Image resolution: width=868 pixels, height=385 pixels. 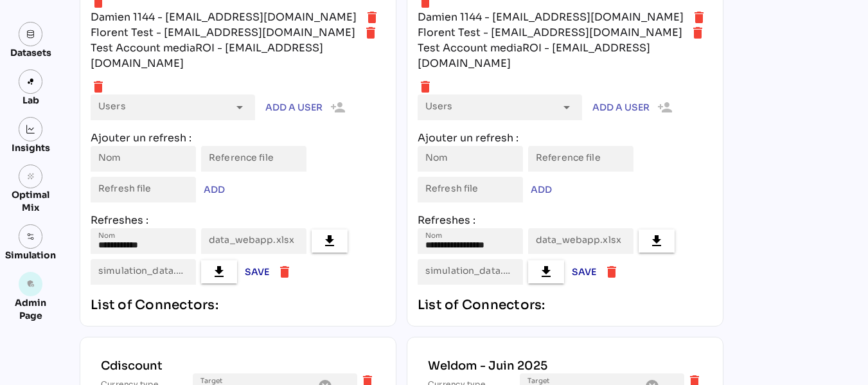 I want to click on div: Insights, so click(x=31, y=148).